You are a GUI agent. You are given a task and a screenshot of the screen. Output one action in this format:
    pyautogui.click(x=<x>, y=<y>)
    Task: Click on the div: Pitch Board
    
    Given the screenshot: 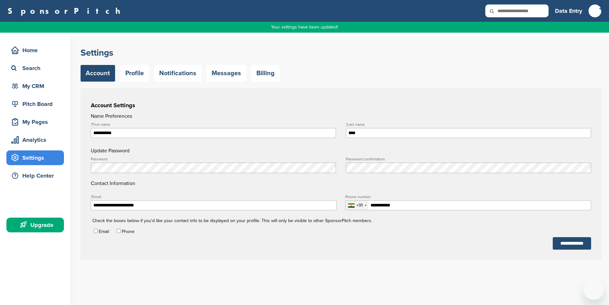 What is the action you would take?
    pyautogui.click(x=37, y=104)
    